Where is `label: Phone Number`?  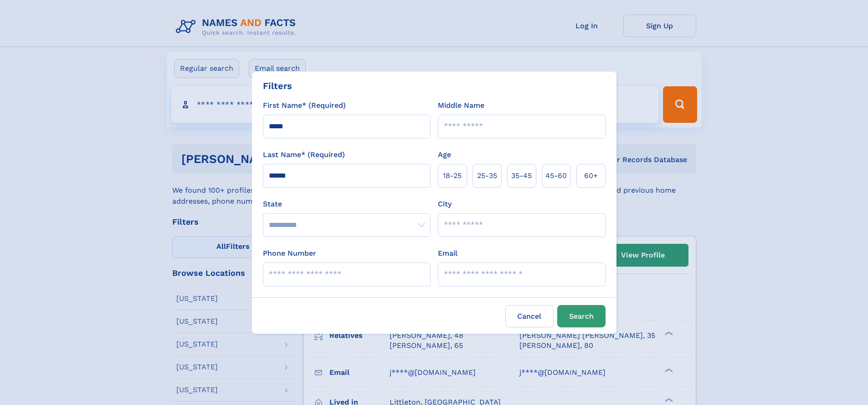 label: Phone Number is located at coordinates (289, 253).